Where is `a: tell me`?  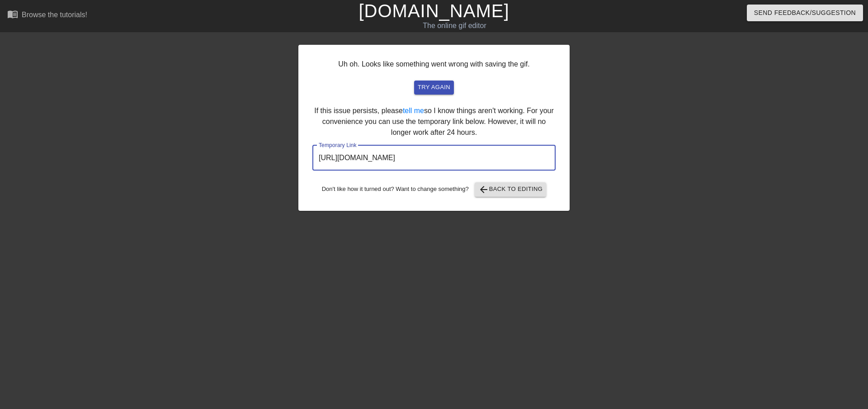
a: tell me is located at coordinates (413, 110).